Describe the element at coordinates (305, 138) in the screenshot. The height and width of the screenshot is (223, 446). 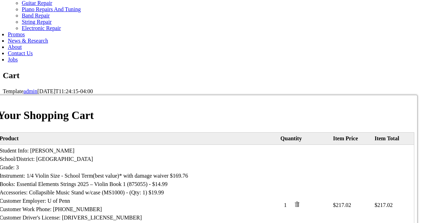
I see `th: Quantity` at that location.